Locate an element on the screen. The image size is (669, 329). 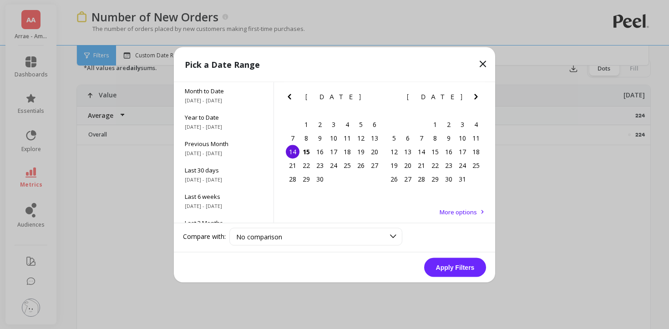
div: Choose Saturday, September 6th, 2025 is located at coordinates (374, 124).